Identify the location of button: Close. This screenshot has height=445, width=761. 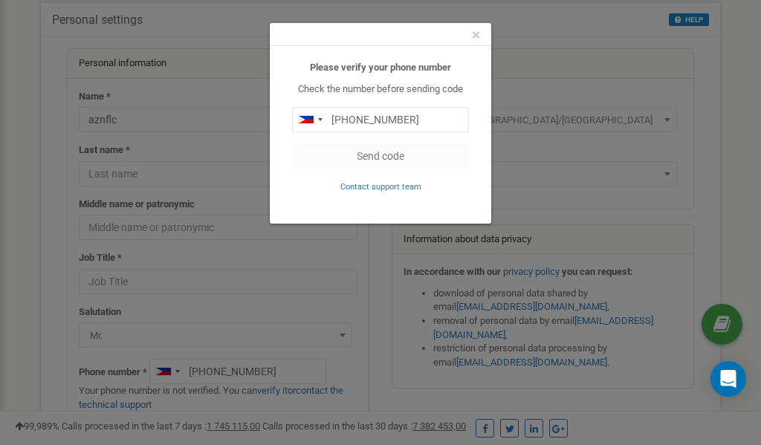
(475, 35).